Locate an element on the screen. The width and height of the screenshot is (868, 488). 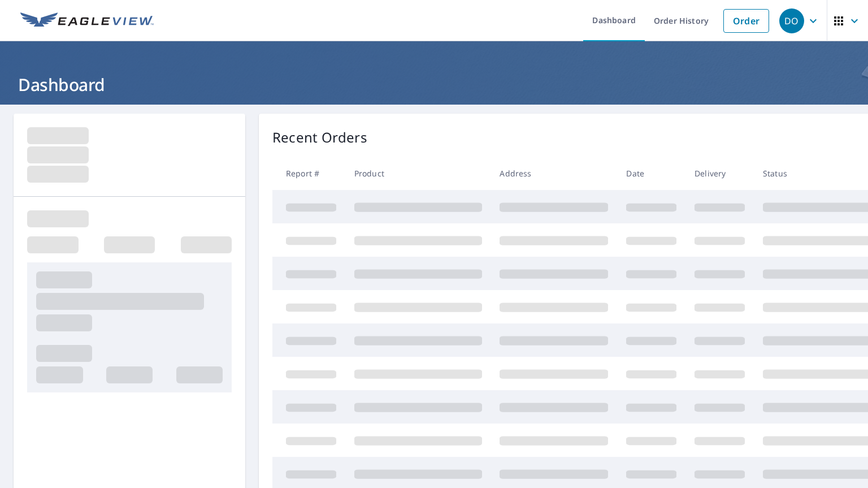
h1: Dashboard is located at coordinates (434, 84).